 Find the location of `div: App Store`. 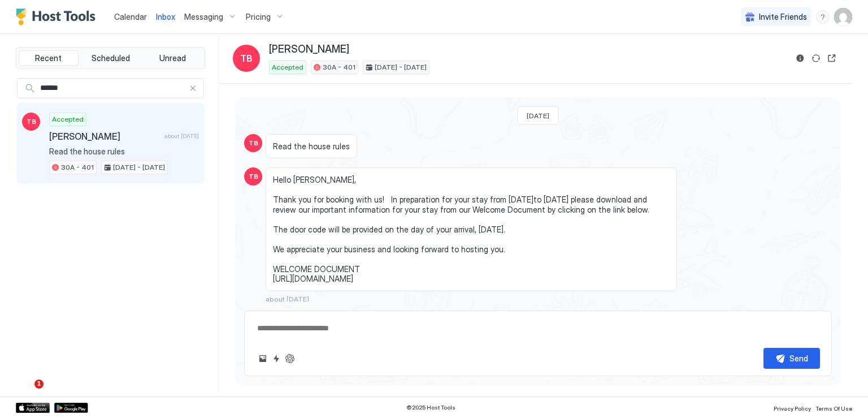

div: App Store is located at coordinates (33, 407).